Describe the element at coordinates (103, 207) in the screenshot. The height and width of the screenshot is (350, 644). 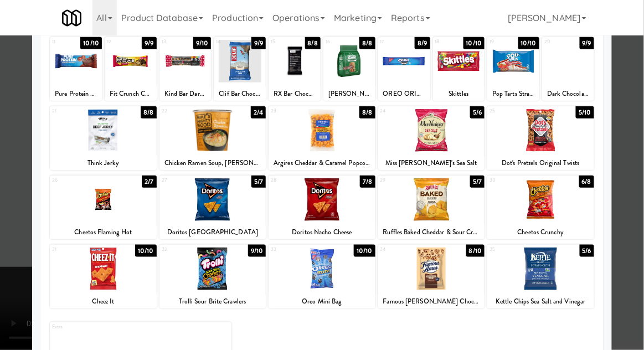
I see `div: 262/7Cheetos Flaming Hot` at that location.